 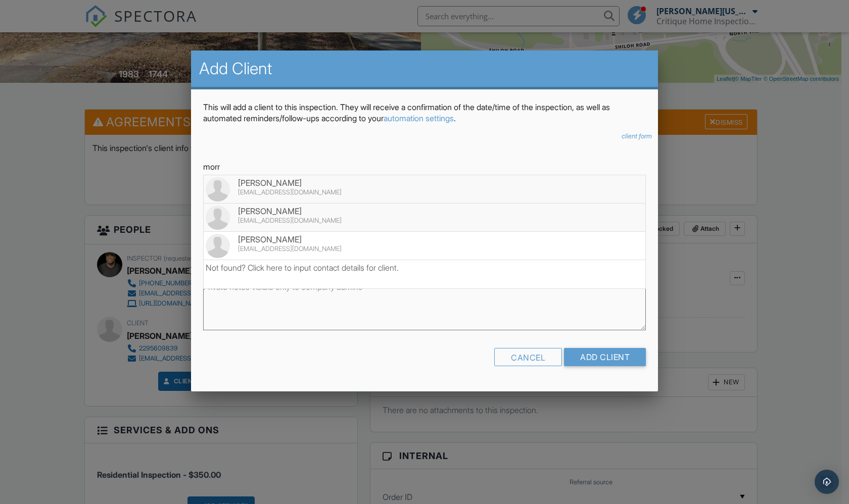 What do you see at coordinates (424, 69) in the screenshot?
I see `h2: Add Client` at bounding box center [424, 69].